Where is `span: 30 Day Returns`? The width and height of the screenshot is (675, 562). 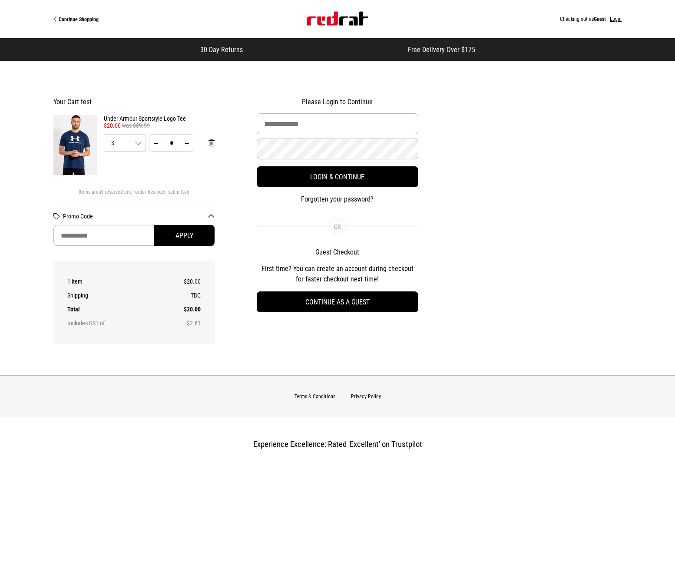
span: 30 Day Returns is located at coordinates (222, 50).